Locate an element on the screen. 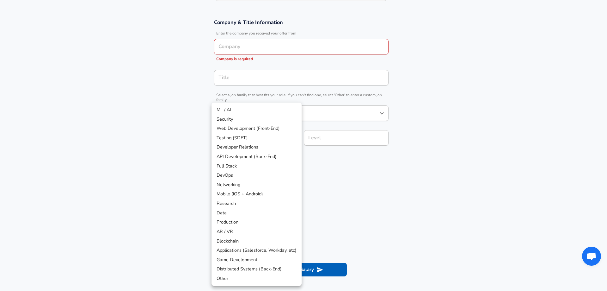  li: Security is located at coordinates (256, 119).